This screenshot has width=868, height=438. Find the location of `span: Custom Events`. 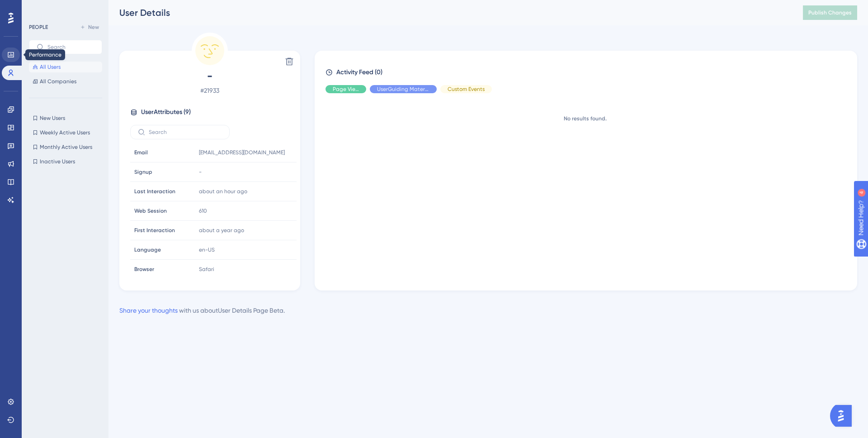

span: Custom Events is located at coordinates (466, 89).